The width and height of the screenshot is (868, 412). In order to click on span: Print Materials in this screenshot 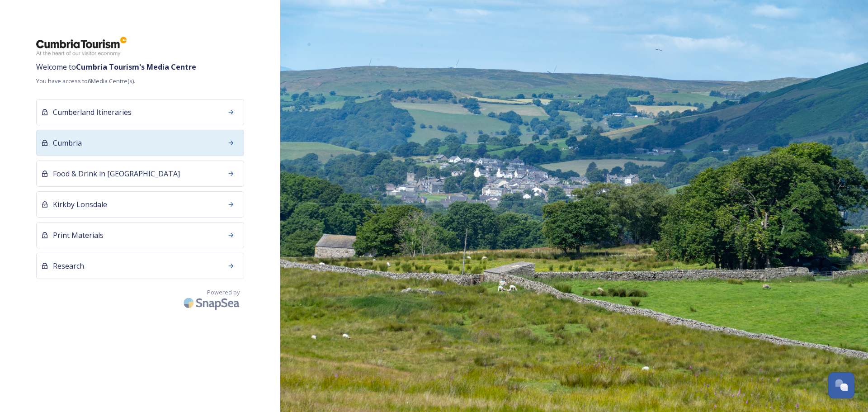, I will do `click(78, 235)`.